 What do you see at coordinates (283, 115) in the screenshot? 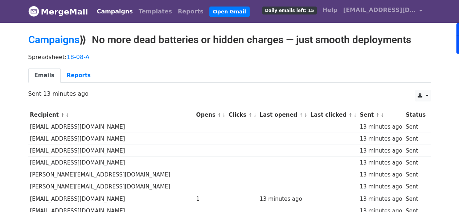
I see `th: Last opened` at bounding box center [283, 115].